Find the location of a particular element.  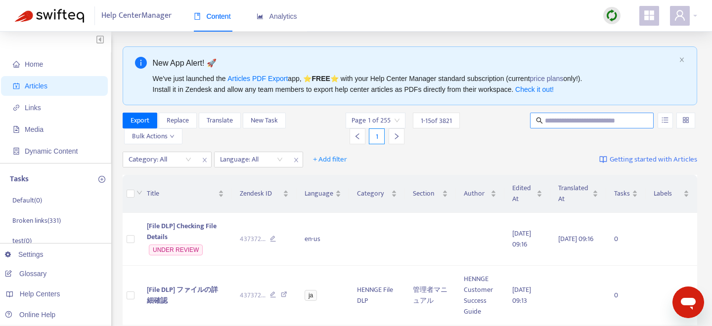

span: [File DLP] ファイルの詳細確認 is located at coordinates (182, 295).